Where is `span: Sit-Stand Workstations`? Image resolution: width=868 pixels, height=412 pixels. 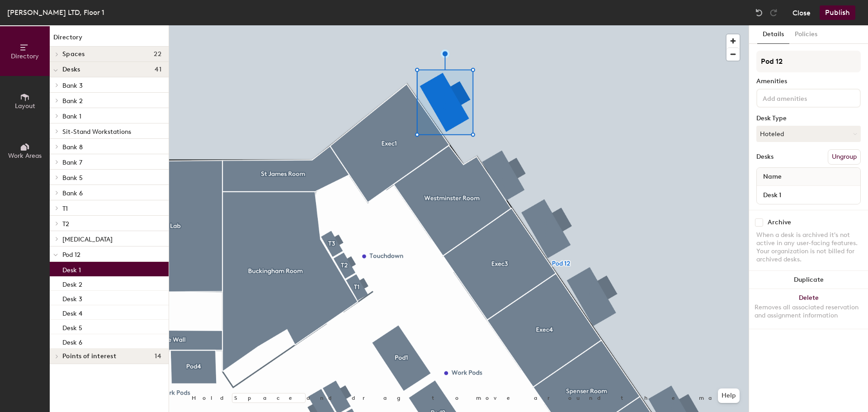 span: Sit-Stand Workstations is located at coordinates (97, 132).